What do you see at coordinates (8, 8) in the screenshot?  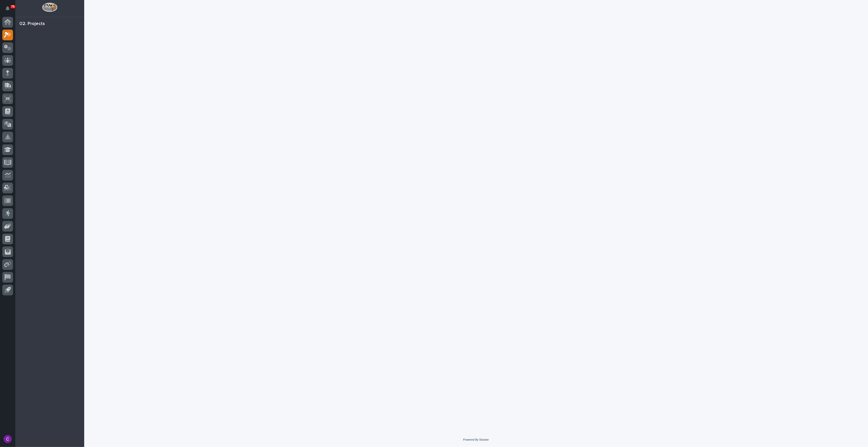 I see `button: Notifications` at bounding box center [8, 8].